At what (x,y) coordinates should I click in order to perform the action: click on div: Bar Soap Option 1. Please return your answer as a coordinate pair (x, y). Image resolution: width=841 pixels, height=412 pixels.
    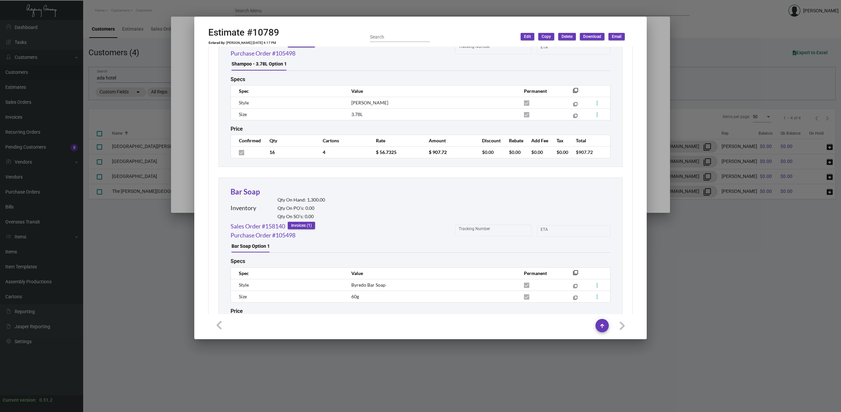
    Looking at the image, I should click on (251, 246).